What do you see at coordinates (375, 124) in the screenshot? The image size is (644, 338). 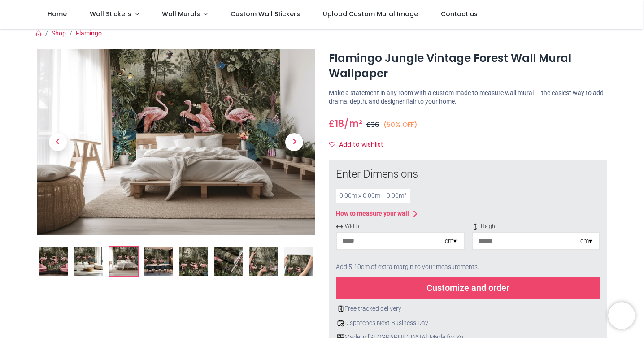 I see `span: 36` at bounding box center [375, 124].